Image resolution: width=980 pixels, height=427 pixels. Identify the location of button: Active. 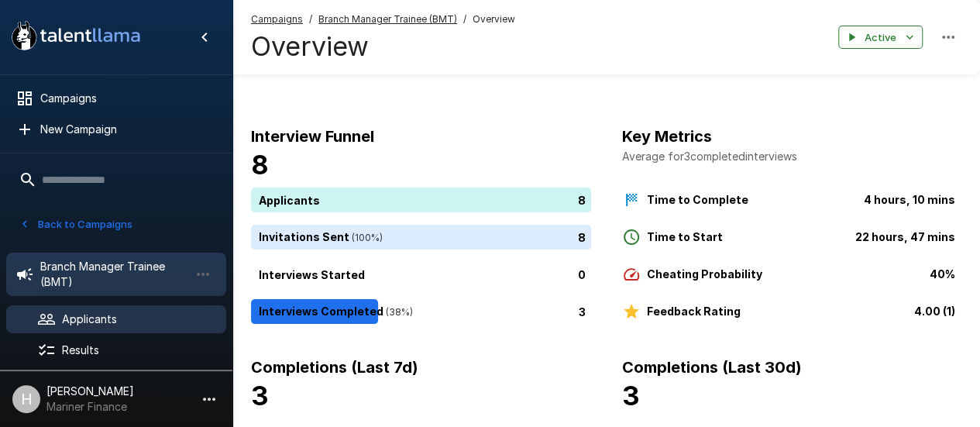
(880, 38).